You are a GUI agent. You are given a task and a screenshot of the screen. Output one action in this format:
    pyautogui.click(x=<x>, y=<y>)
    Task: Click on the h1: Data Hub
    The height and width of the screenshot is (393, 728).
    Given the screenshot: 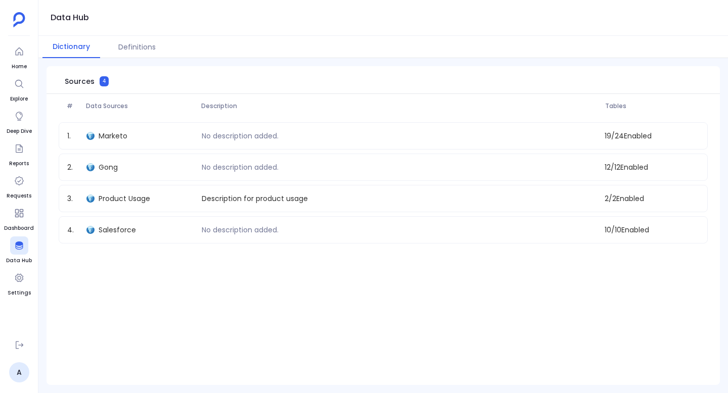 What is the action you would take?
    pyautogui.click(x=70, y=18)
    